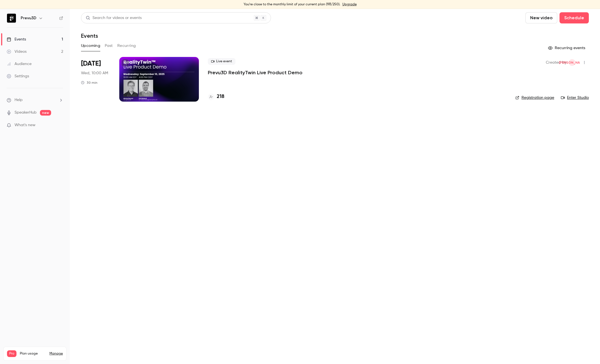  I want to click on span: Pro, so click(12, 354).